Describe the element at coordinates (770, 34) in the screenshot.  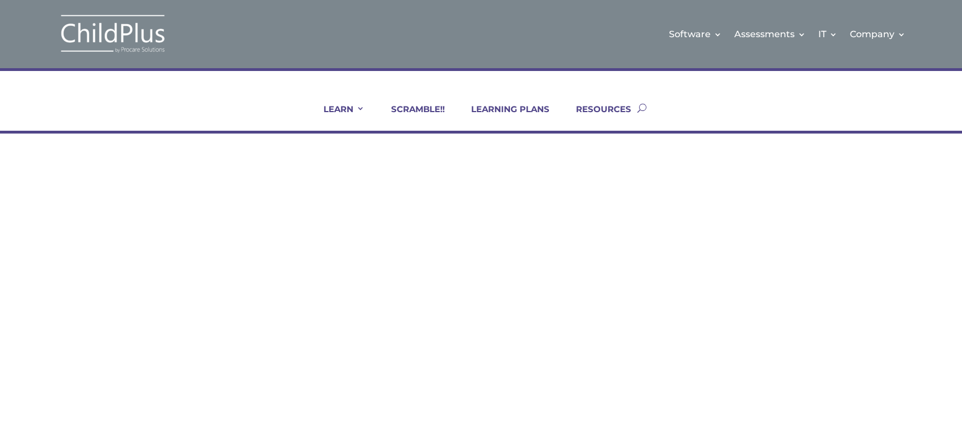
I see `a: Assessments` at that location.